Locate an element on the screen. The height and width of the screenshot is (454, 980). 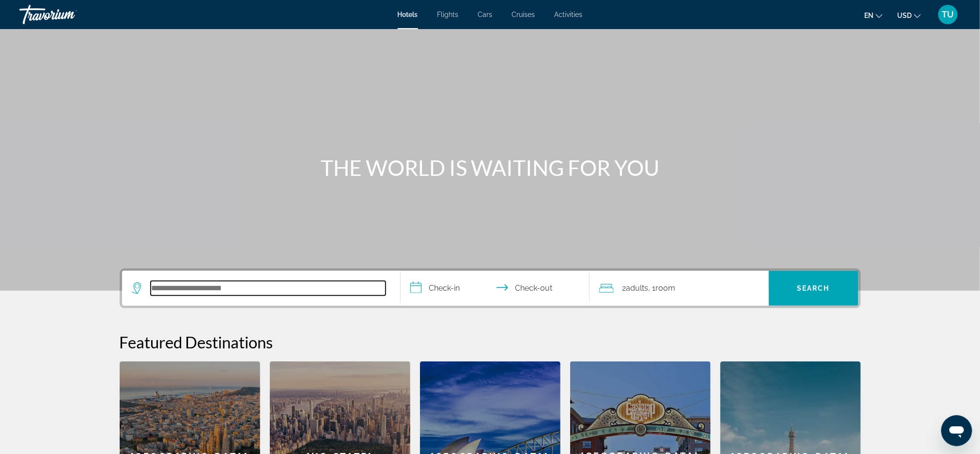
span: 2 is located at coordinates (636, 288).